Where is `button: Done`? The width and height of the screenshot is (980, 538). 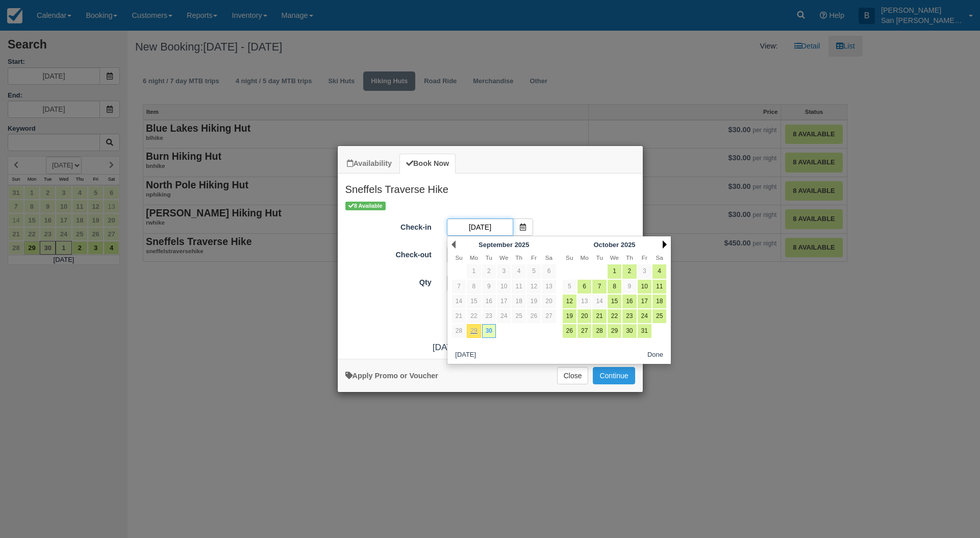 button: Done is located at coordinates (655, 355).